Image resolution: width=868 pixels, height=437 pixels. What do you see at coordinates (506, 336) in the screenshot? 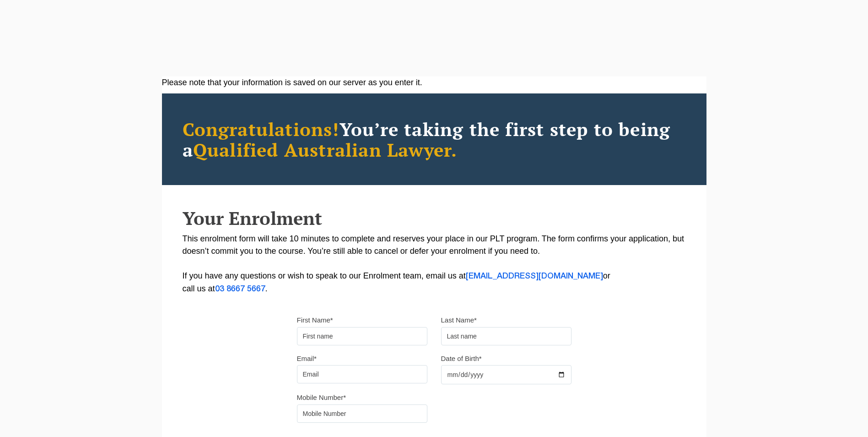
I see `input: Last name` at bounding box center [506, 336].